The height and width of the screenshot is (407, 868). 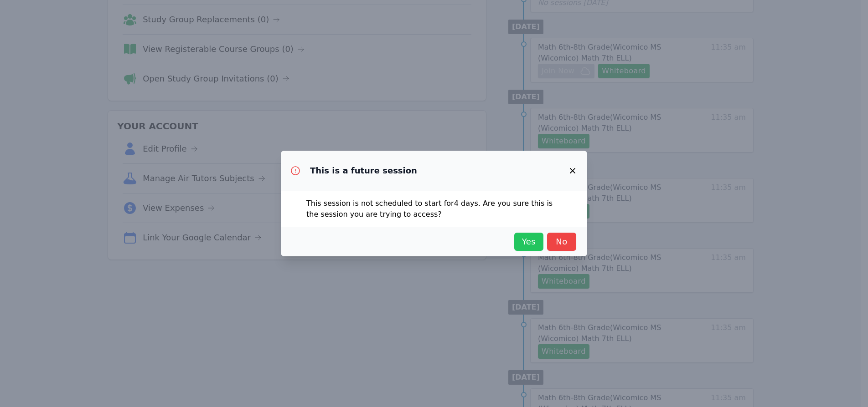 What do you see at coordinates (561, 242) in the screenshot?
I see `span: No` at bounding box center [561, 242].